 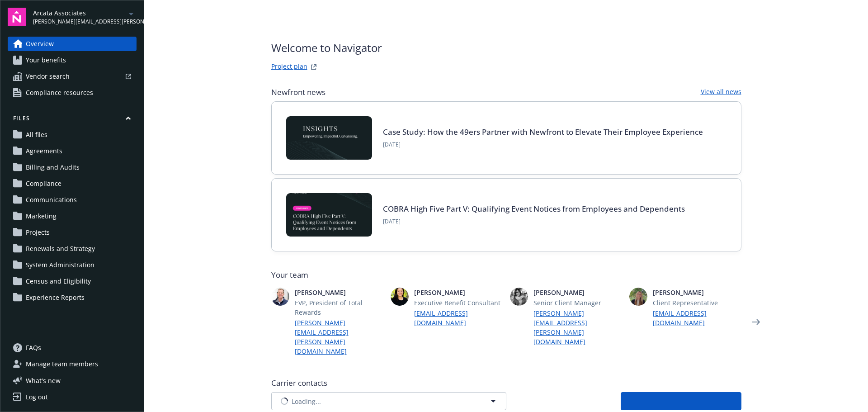 What do you see at coordinates (79, 13) in the screenshot?
I see `span: Arcata Associates` at bounding box center [79, 13].